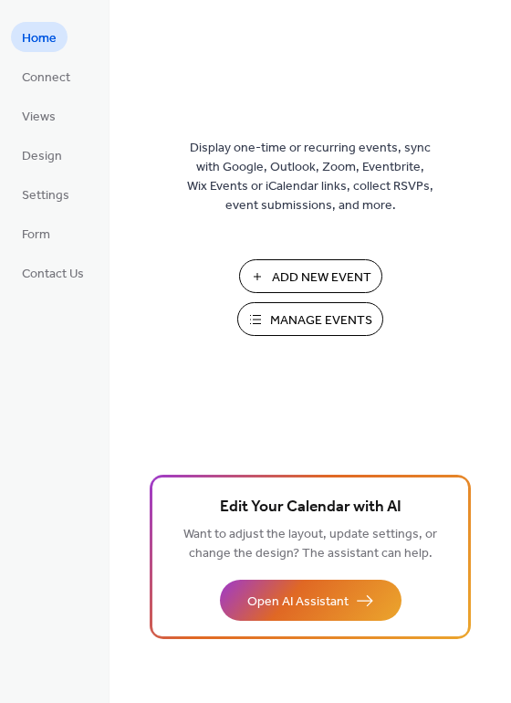  I want to click on span: Manage Events, so click(321, 320).